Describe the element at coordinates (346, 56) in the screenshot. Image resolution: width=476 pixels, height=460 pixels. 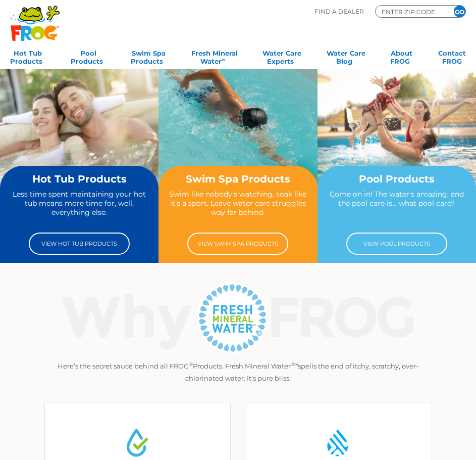
I see `a: Water CareBlog` at that location.